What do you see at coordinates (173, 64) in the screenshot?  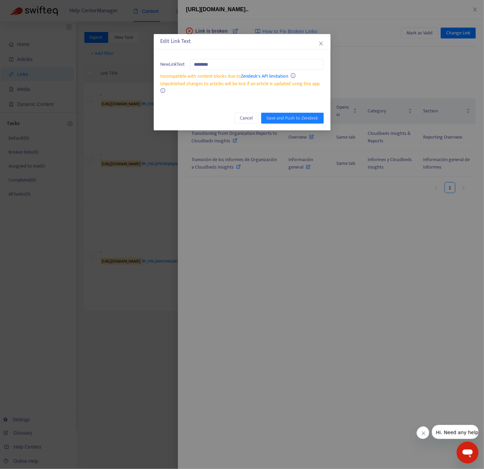 I see `span: New Link Text` at bounding box center [173, 64].